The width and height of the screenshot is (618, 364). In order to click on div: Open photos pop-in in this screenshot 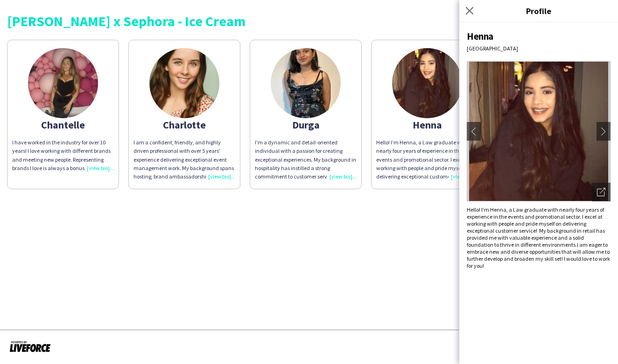, I will do `click(601, 192)`.